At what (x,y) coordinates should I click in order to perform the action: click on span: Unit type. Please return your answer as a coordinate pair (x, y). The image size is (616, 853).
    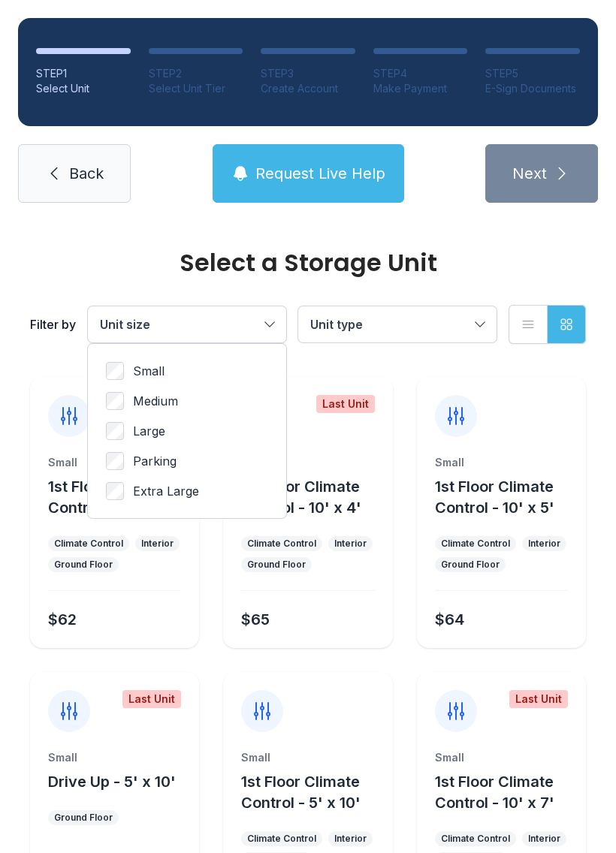
    Looking at the image, I should click on (336, 324).